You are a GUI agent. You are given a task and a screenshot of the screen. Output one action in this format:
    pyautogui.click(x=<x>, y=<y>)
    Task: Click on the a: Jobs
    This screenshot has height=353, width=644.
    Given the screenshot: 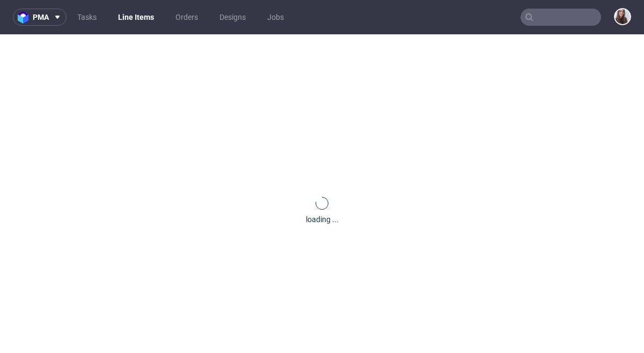 What is the action you would take?
    pyautogui.click(x=275, y=17)
    